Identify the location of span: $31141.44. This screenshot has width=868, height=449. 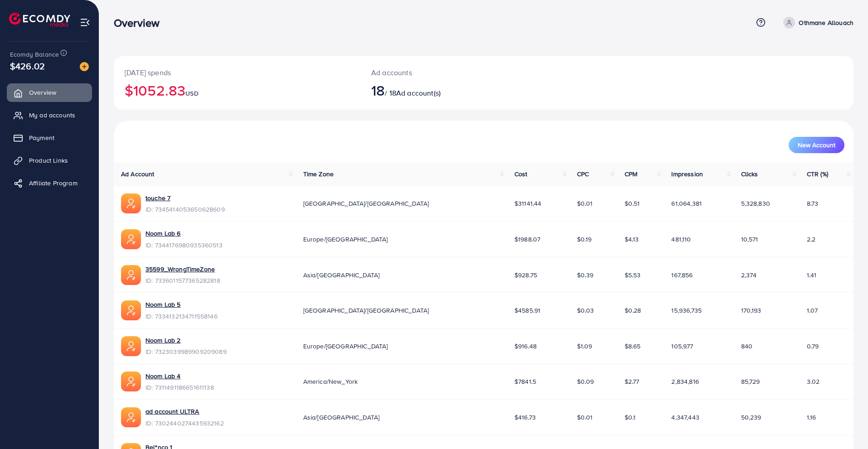
(527, 204).